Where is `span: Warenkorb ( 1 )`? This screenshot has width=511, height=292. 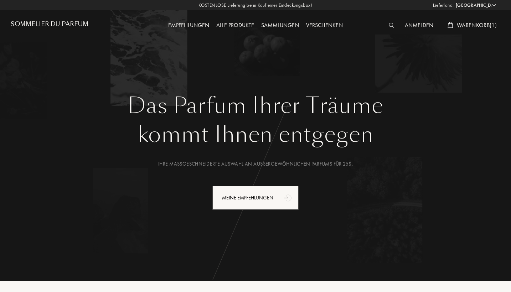 span: Warenkorb ( 1 ) is located at coordinates (476, 25).